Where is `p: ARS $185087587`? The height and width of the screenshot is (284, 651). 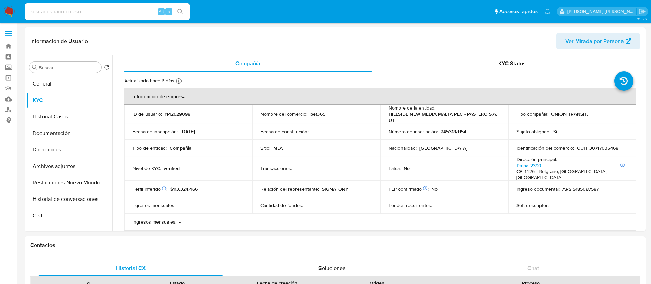 p: ARS $185087587 is located at coordinates (581, 189).